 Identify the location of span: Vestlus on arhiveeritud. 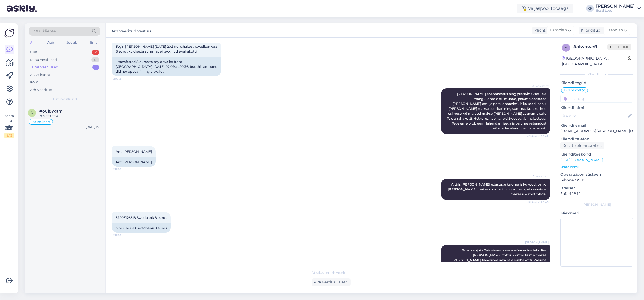
(331, 273).